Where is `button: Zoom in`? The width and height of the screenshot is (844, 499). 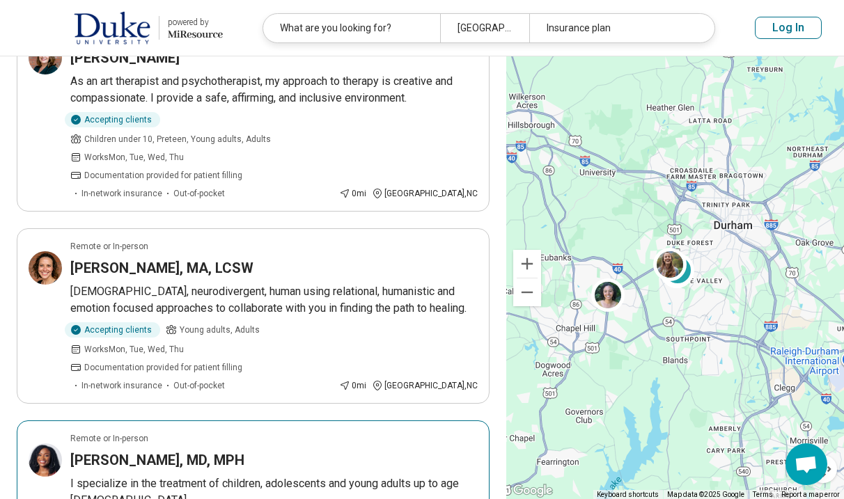
button: Zoom in is located at coordinates (527, 264).